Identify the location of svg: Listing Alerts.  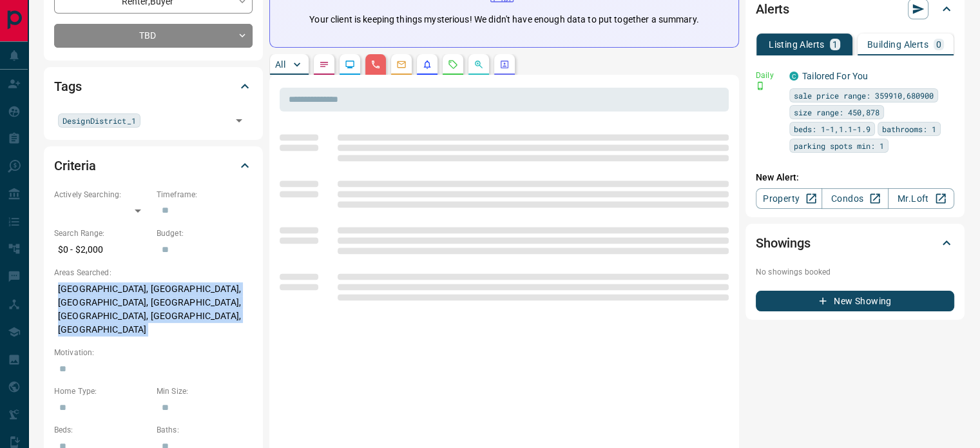
(427, 64).